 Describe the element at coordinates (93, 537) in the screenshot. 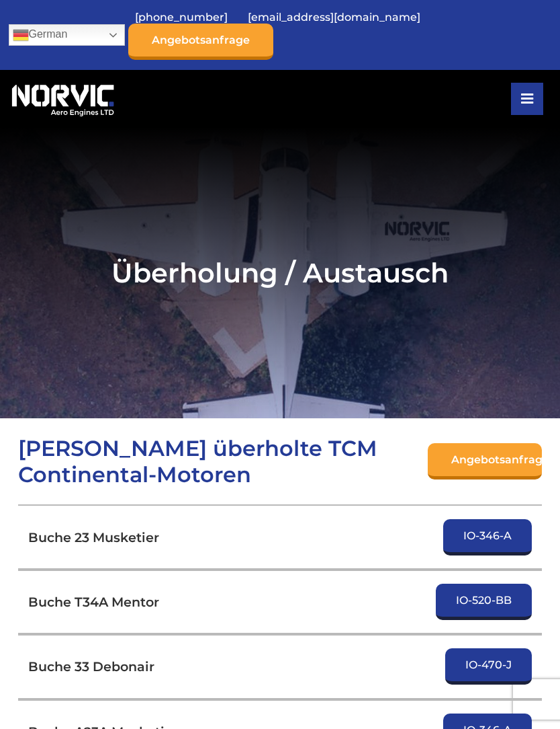

I see `h3: Buche 23 Musketier` at that location.